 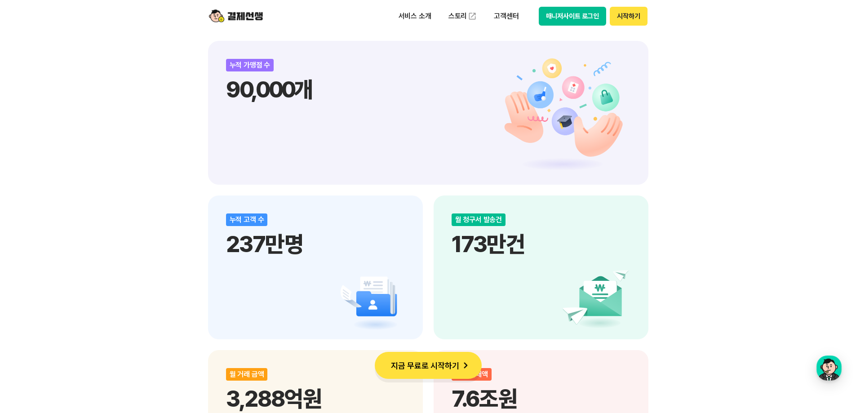 What do you see at coordinates (472, 16) in the screenshot?
I see `img: 외부 도메인 오픈` at bounding box center [472, 16].